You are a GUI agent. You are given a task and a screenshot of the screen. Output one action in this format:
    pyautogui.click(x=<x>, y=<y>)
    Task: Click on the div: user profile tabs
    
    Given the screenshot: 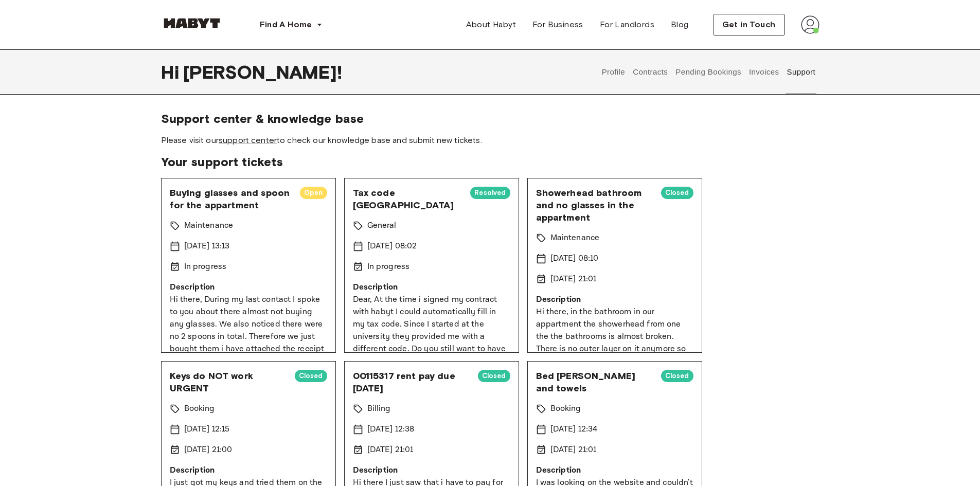 What is the action you would take?
    pyautogui.click(x=708, y=72)
    